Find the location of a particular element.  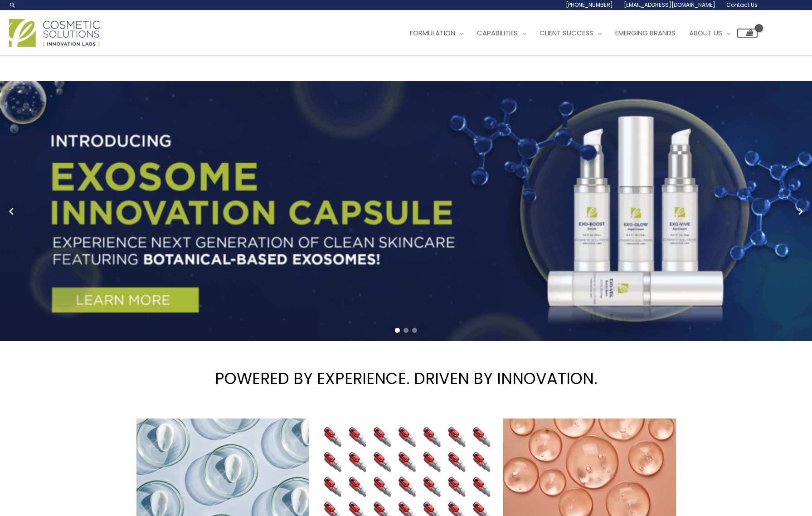

a: Formulation is located at coordinates (437, 33).